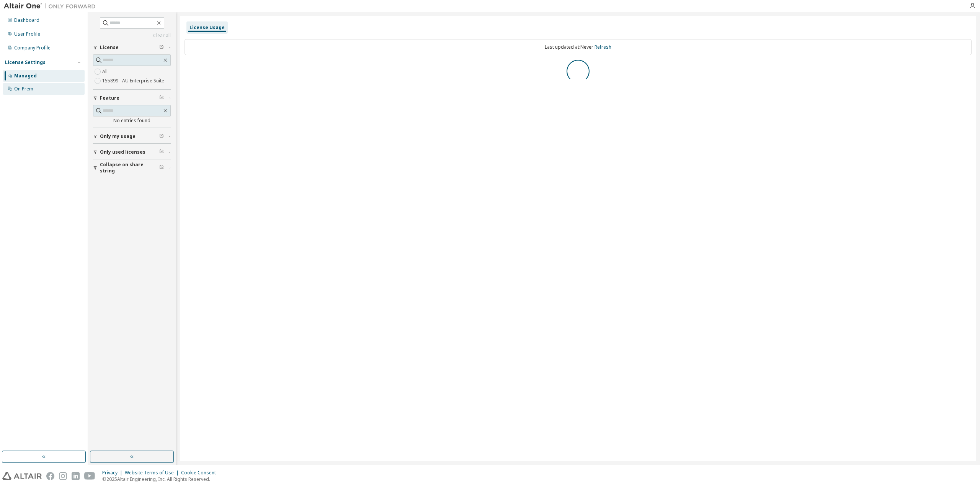  I want to click on img: instagram.svg, so click(63, 475).